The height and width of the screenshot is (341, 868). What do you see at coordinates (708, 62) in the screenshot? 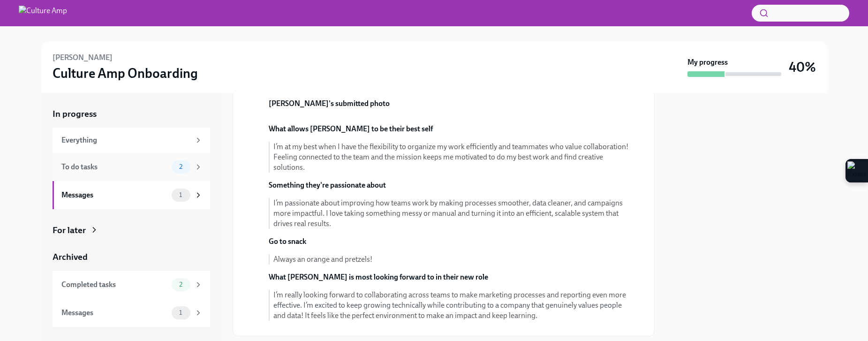
I see `strong: My progress` at bounding box center [708, 62].